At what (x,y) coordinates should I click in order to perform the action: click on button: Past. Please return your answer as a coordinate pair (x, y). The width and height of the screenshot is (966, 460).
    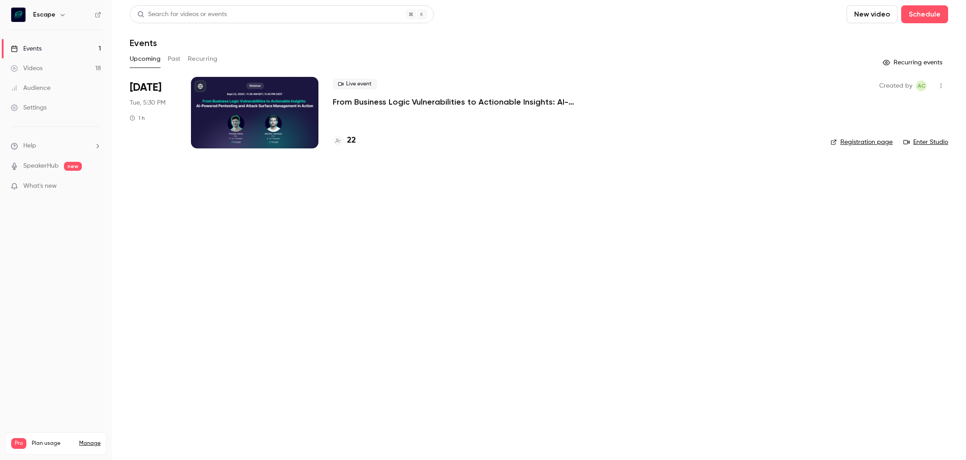
    Looking at the image, I should click on (174, 59).